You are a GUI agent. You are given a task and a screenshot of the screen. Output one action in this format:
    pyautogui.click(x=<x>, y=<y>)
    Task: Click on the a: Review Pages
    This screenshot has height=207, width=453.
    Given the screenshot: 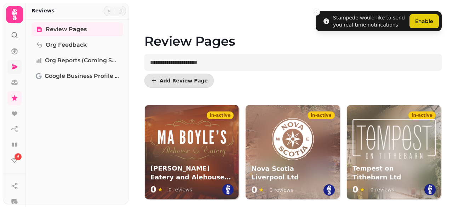 What is the action you would take?
    pyautogui.click(x=77, y=29)
    